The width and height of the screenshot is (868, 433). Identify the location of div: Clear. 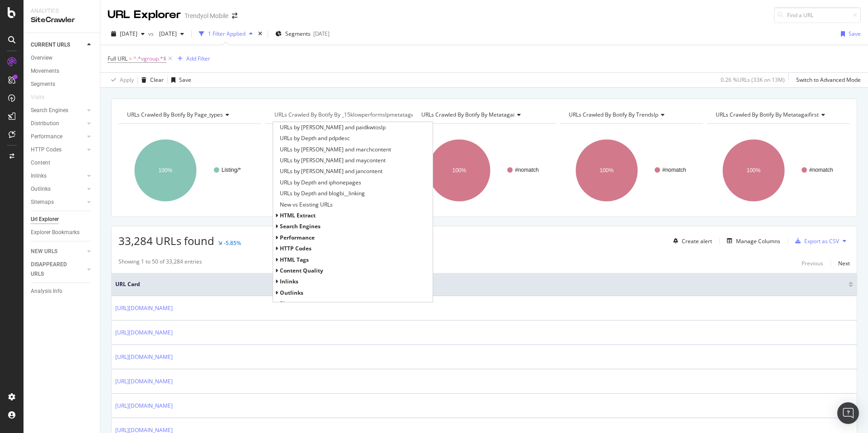
(157, 79).